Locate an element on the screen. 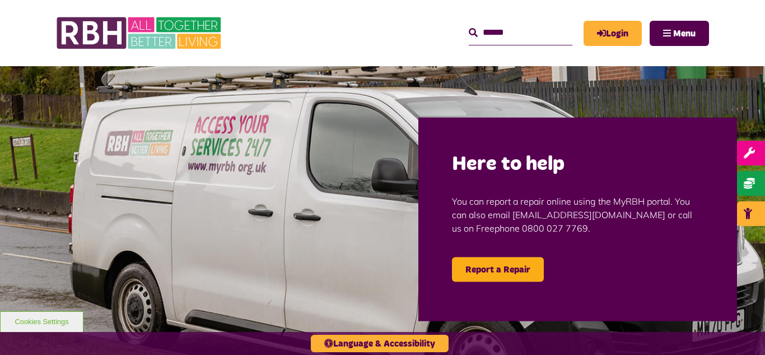  h2: Here to help is located at coordinates (577, 164).